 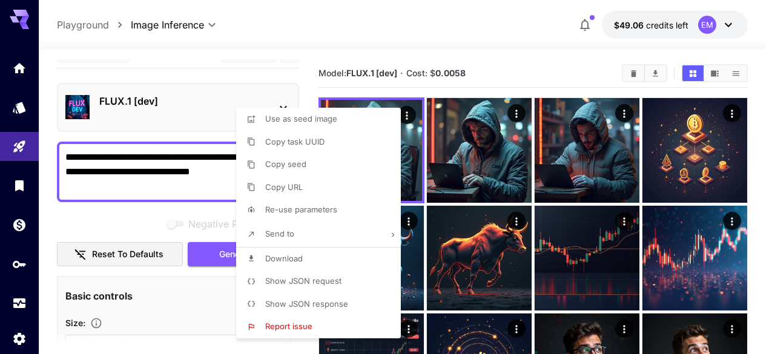 What do you see at coordinates (303, 281) in the screenshot?
I see `span: Show JSON request` at bounding box center [303, 281].